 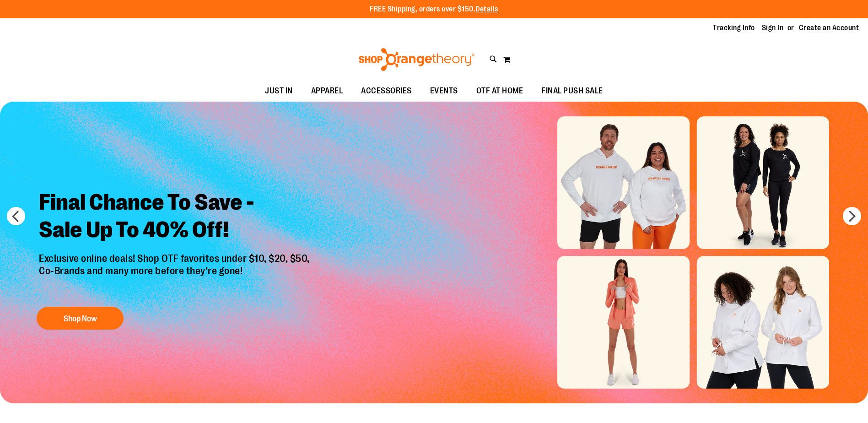 What do you see at coordinates (387, 91) in the screenshot?
I see `span: ACCESSORIES` at bounding box center [387, 91].